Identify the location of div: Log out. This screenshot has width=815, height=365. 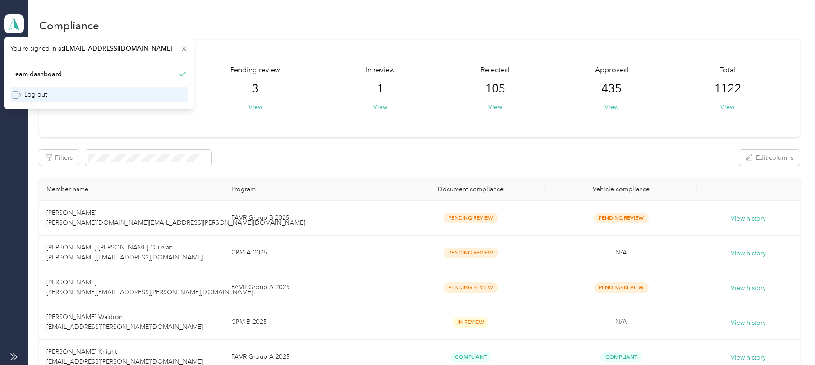
(29, 94).